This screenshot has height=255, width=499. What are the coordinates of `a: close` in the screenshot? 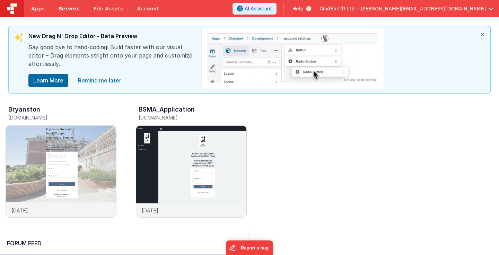 It's located at (100, 80).